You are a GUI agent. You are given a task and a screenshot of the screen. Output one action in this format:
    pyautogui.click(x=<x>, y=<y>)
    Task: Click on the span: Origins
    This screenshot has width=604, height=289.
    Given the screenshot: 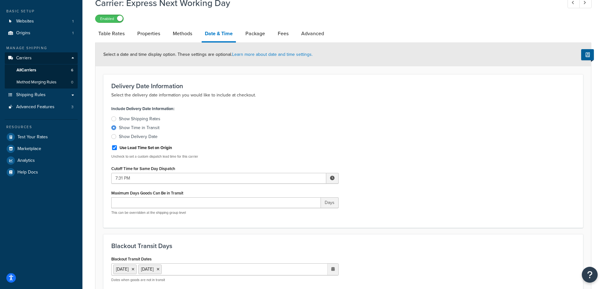 What is the action you would take?
    pyautogui.click(x=23, y=33)
    